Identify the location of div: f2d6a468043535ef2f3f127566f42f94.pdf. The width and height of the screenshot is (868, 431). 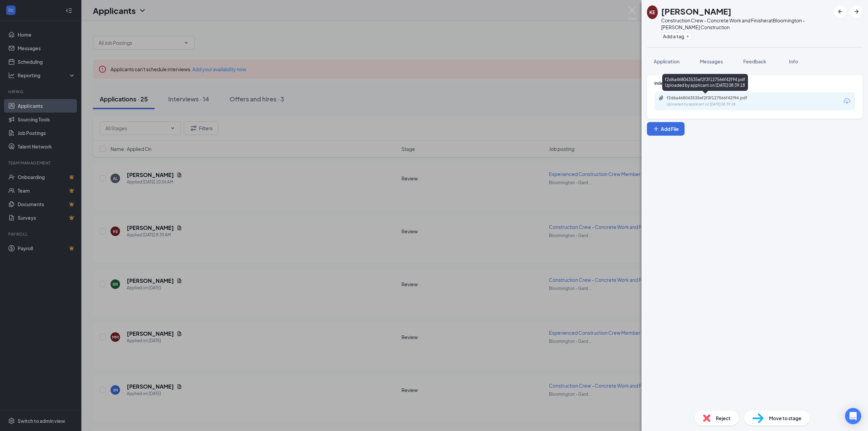
(714, 98).